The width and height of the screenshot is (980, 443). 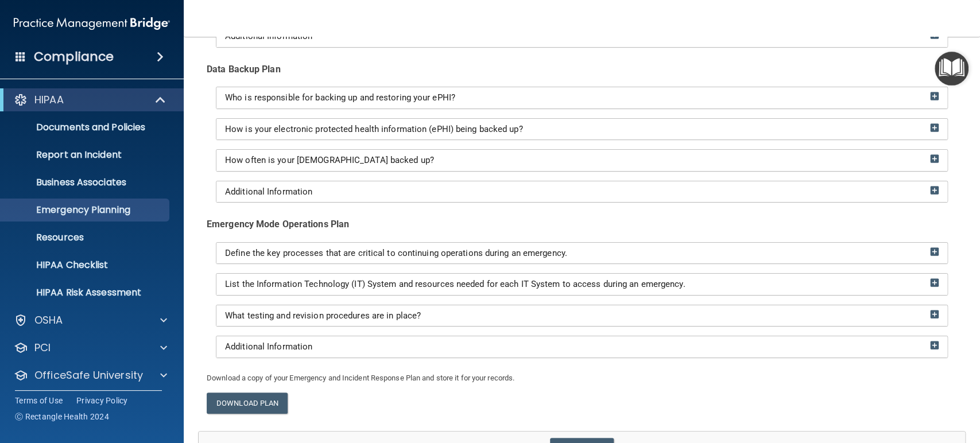 What do you see at coordinates (48, 100) in the screenshot?
I see `p: HIPAA` at bounding box center [48, 100].